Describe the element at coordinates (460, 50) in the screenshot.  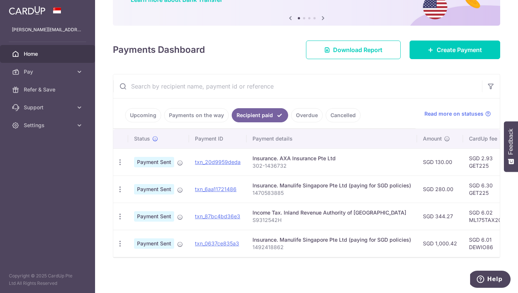
I see `span: Create Payment` at that location.